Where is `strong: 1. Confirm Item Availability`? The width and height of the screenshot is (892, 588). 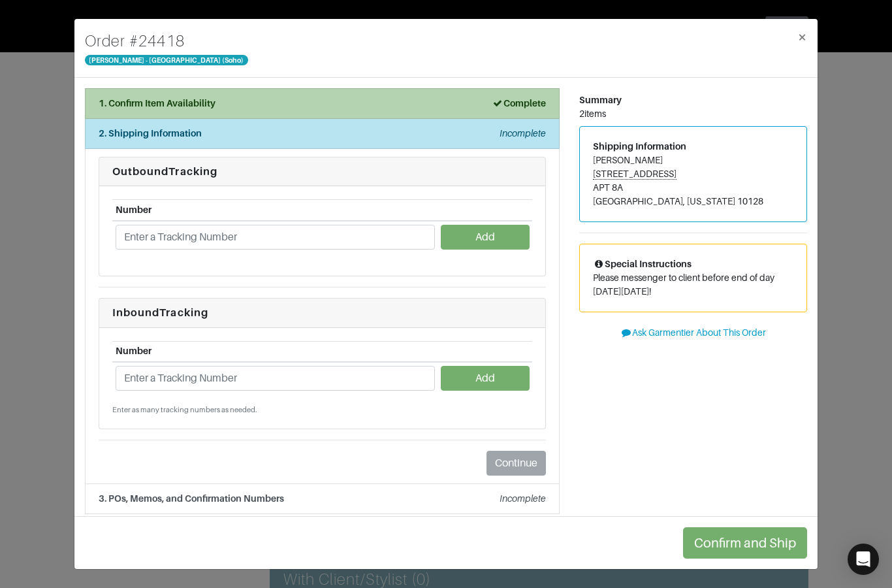 strong: 1. Confirm Item Availability is located at coordinates (157, 103).